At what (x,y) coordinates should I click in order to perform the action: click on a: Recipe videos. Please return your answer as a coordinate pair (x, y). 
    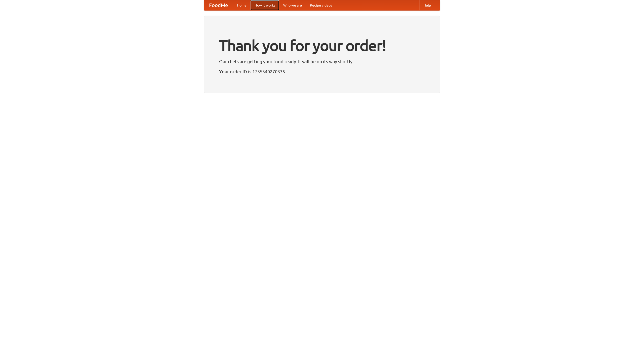
    Looking at the image, I should click on (321, 5).